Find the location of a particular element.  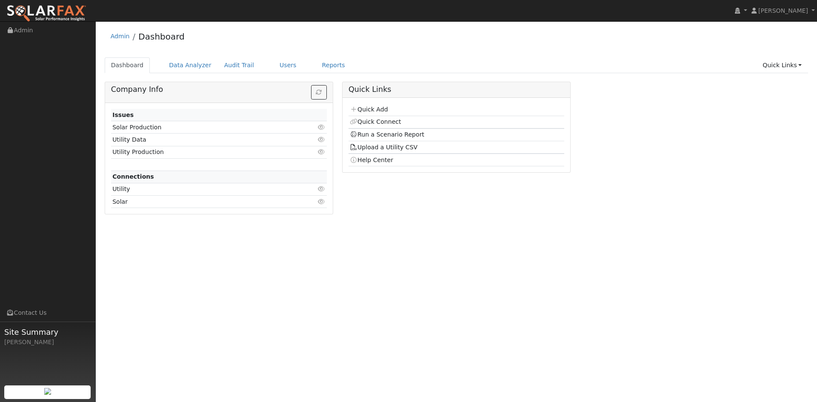

td: Utility Production is located at coordinates (201, 152).